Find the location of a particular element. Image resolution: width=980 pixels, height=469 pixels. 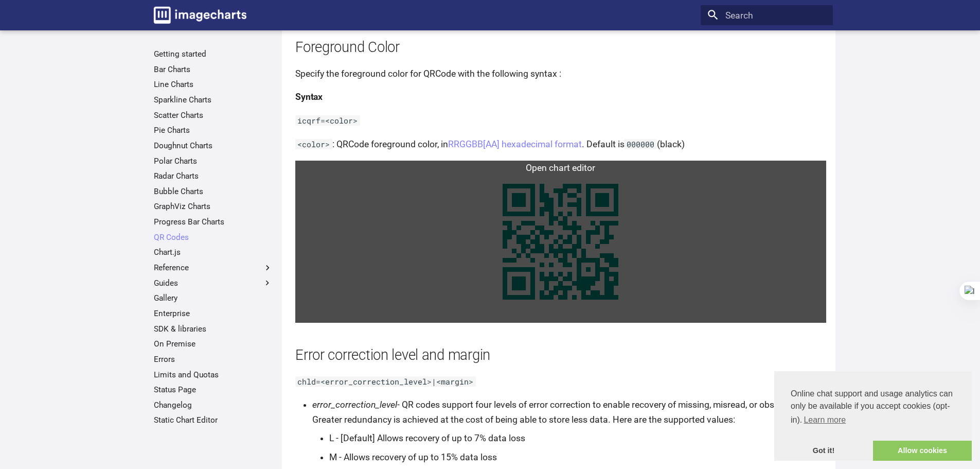

a: Errors is located at coordinates (213, 360).